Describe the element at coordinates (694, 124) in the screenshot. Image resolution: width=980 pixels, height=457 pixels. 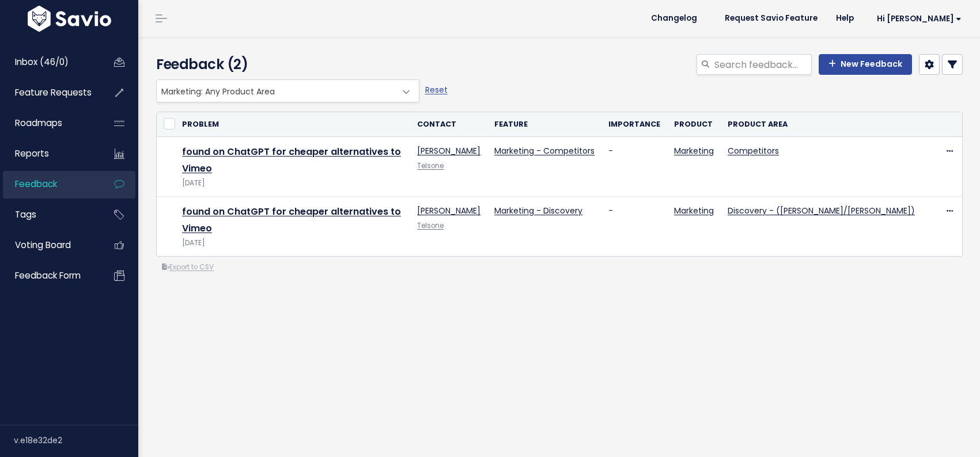
I see `th: Product` at that location.